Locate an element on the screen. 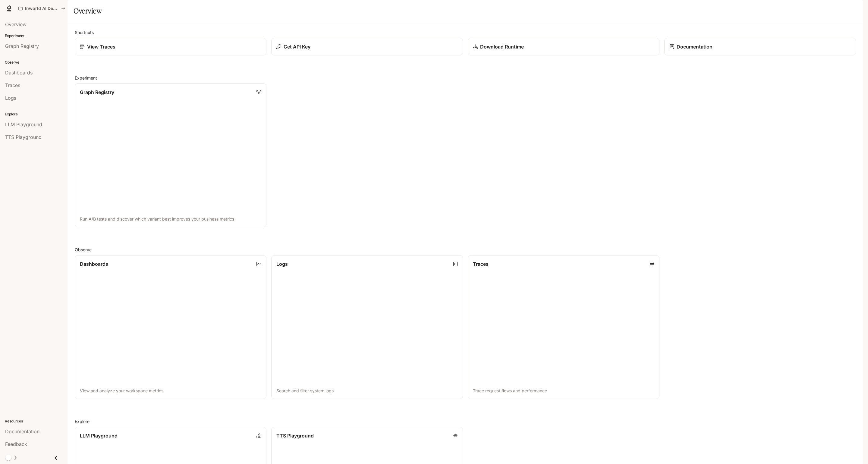 The image size is (868, 464). p: Documentation is located at coordinates (694, 47).